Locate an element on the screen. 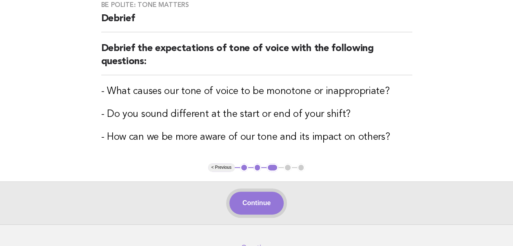 The width and height of the screenshot is (513, 246). h3: Be polite: Tone matters is located at coordinates (257, 5).